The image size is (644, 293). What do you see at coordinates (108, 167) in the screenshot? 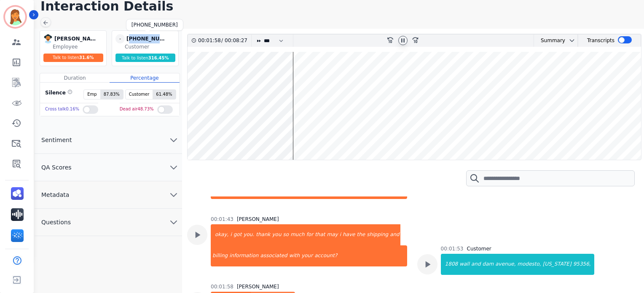
I see `button: QA Scores chevron down` at bounding box center [108, 167].